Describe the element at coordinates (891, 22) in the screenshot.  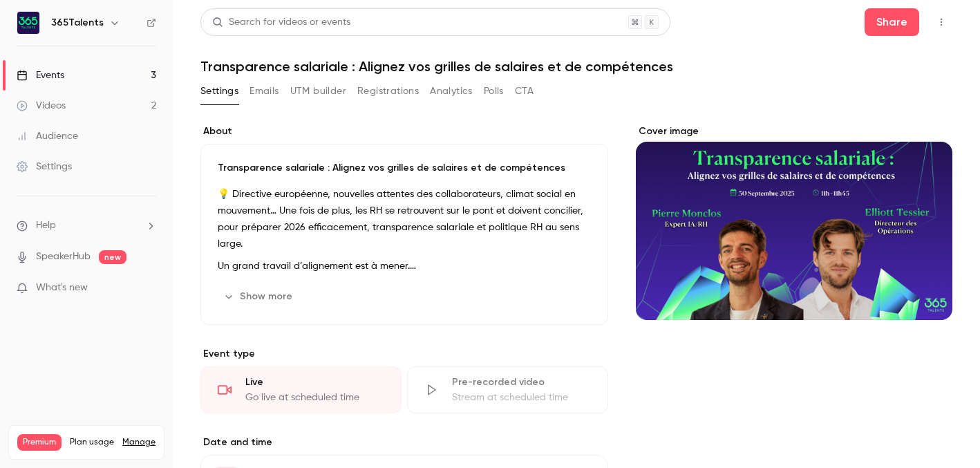
I see `button: Share` at that location.